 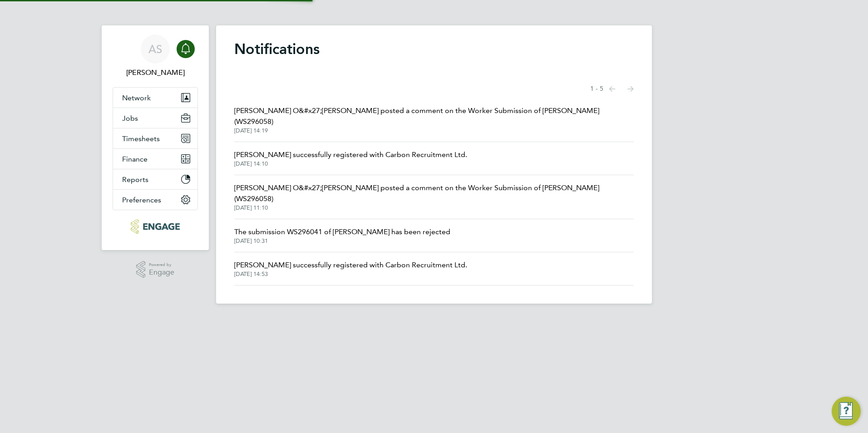 What do you see at coordinates (141, 139) in the screenshot?
I see `span: Timesheets` at bounding box center [141, 139].